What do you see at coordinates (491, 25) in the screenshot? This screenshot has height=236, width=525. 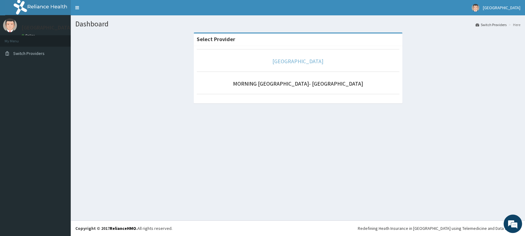 I see `a: Switch Providers` at bounding box center [491, 25].